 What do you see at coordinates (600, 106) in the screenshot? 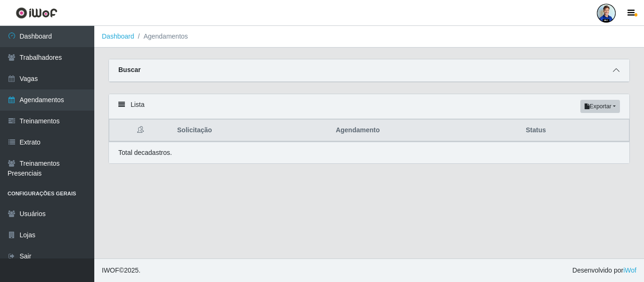
I see `button: Exportar` at bounding box center [600, 106].